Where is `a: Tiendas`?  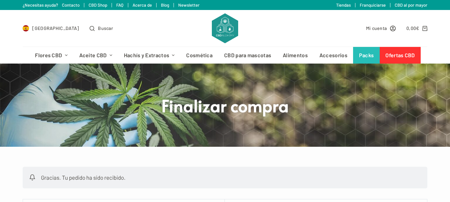
a: Tiendas is located at coordinates (344, 5).